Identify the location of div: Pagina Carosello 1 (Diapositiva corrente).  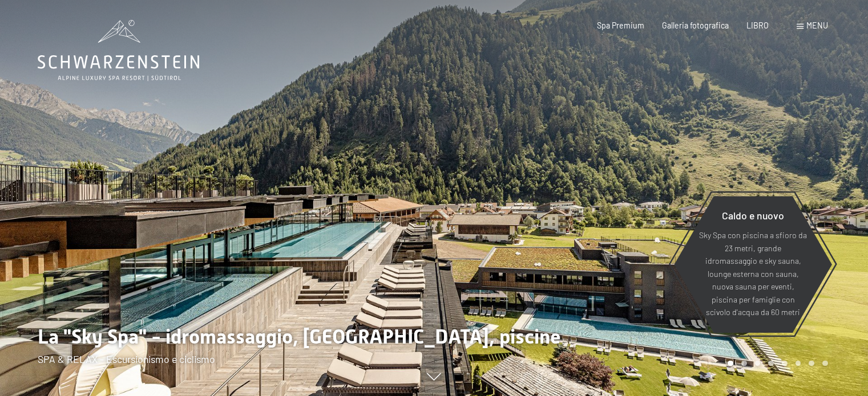
(730, 364).